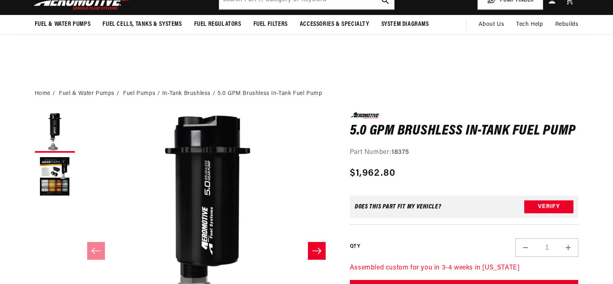 The image size is (613, 284). What do you see at coordinates (491, 24) in the screenshot?
I see `span: About Us` at bounding box center [491, 24].